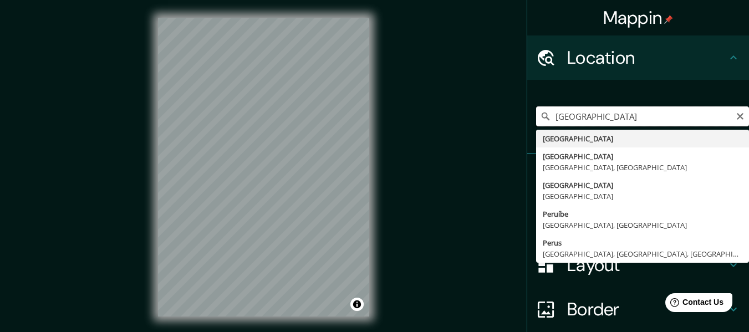 The image size is (749, 332). Describe the element at coordinates (669, 19) in the screenshot. I see `img: pin-icon.png` at that location.